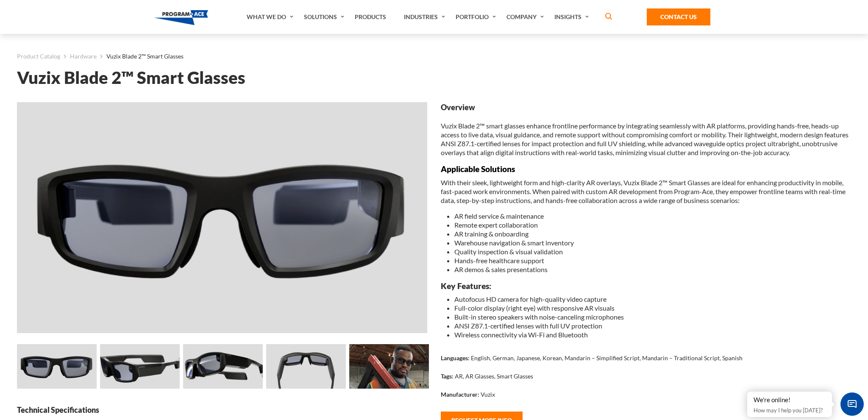 The height and width of the screenshot is (420, 868). Describe the element at coordinates (653, 325) in the screenshot. I see `li: ANSI Z87.1-certified lenses with full UV protection` at that location.